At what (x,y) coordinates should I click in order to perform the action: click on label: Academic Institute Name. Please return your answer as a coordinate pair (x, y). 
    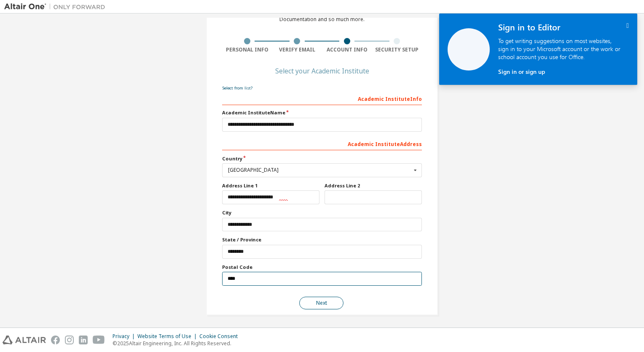
    Looking at the image, I should click on (322, 113).